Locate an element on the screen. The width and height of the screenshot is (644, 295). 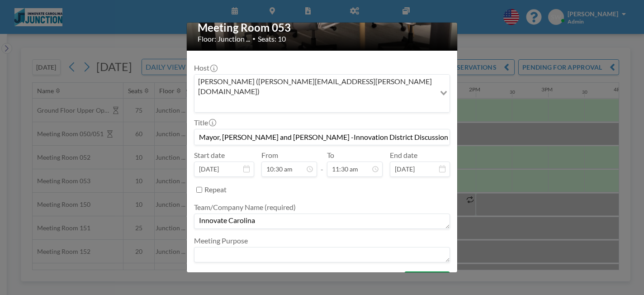
label: Start date is located at coordinates (209, 155).